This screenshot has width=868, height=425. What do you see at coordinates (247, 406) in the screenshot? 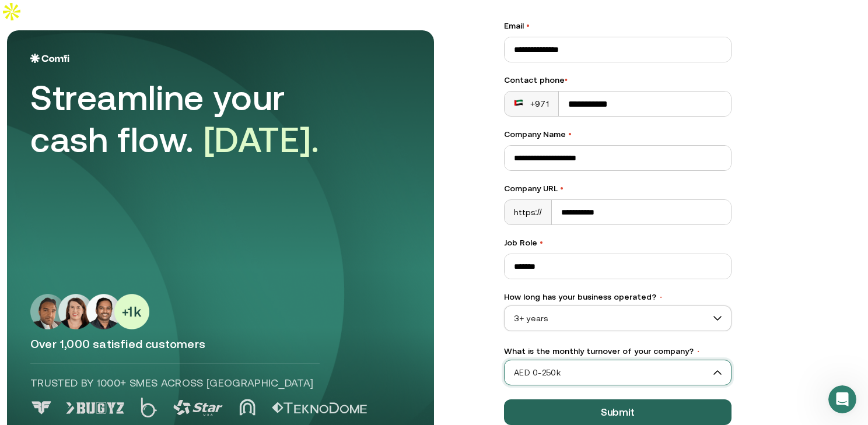
I see `img: Logo 4` at bounding box center [247, 406].